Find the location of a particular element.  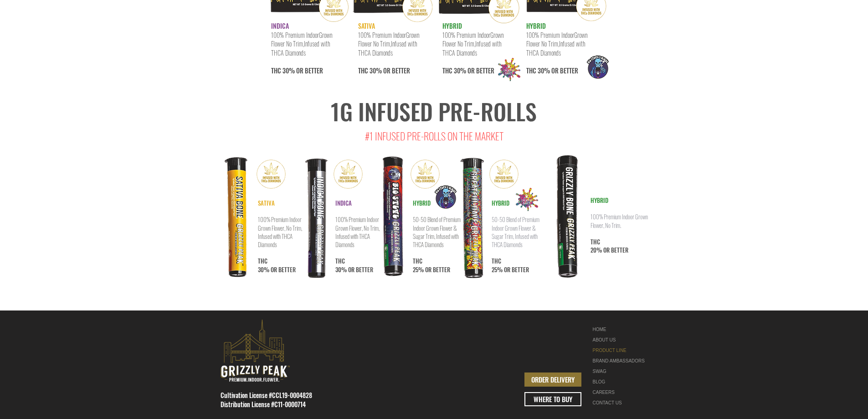

img: indicabone.png is located at coordinates (318, 218).